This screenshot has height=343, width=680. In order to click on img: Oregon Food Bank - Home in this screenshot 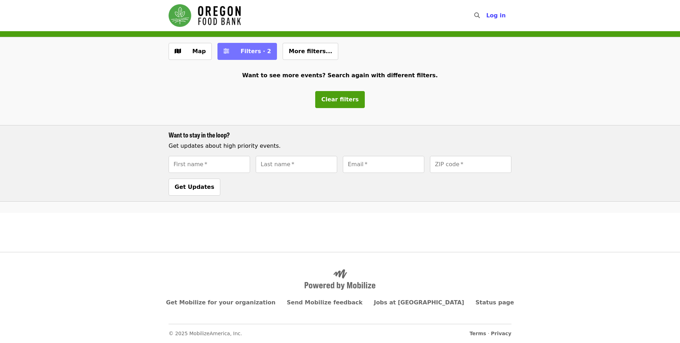, I will do `click(205, 16)`.